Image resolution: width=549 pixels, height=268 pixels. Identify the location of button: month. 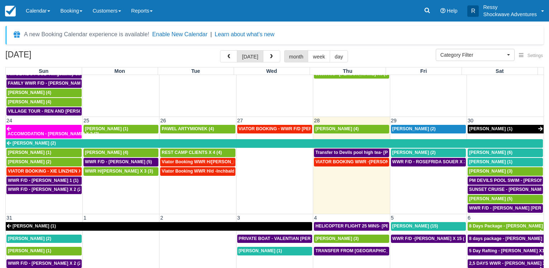
(297, 56).